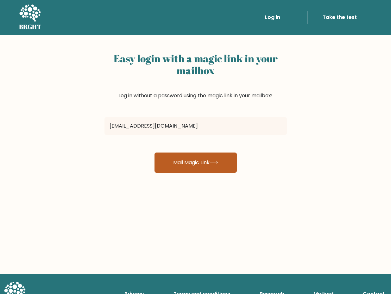 The height and width of the screenshot is (294, 391). What do you see at coordinates (195, 82) in the screenshot?
I see `div: Log in without a password using the magic link in your mailbox!` at bounding box center [195, 82].